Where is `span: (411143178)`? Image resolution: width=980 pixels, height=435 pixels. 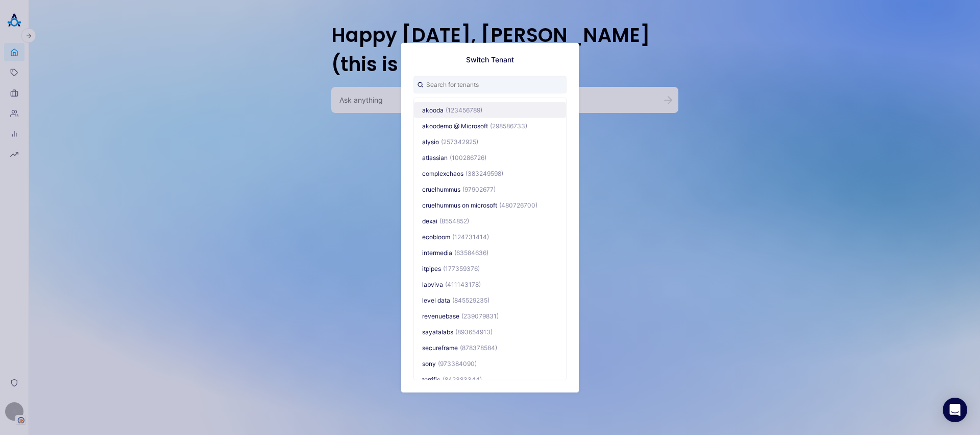 span: (411143178) is located at coordinates (463, 283).